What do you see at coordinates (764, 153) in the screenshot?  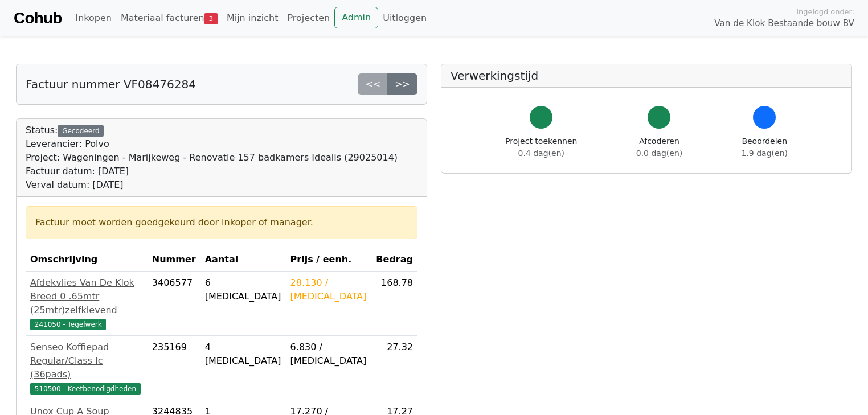 I see `span: 1.9 dag(en)` at bounding box center [764, 153].